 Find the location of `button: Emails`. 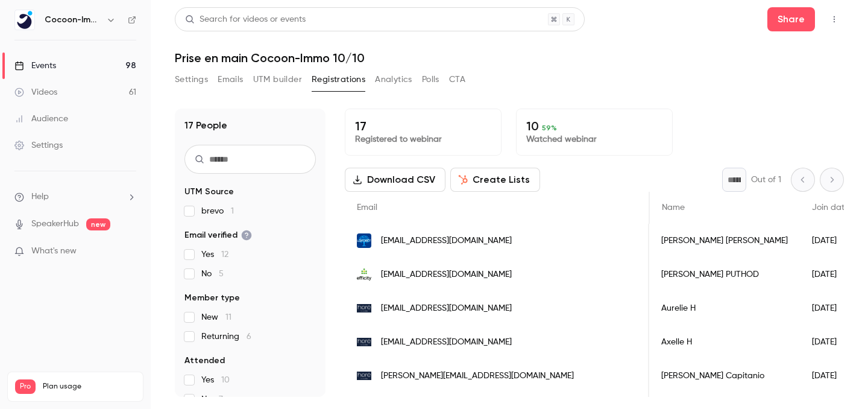

button: Emails is located at coordinates (230, 79).